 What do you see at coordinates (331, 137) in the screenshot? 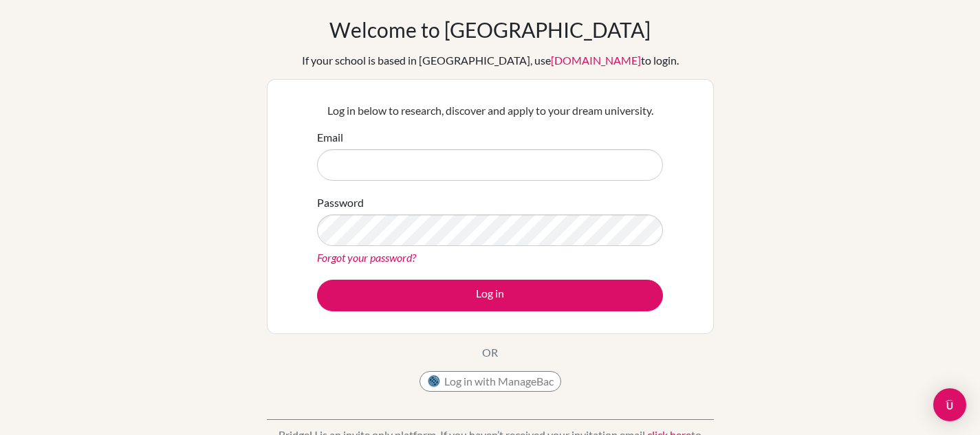
I see `label: Email` at bounding box center [331, 137].